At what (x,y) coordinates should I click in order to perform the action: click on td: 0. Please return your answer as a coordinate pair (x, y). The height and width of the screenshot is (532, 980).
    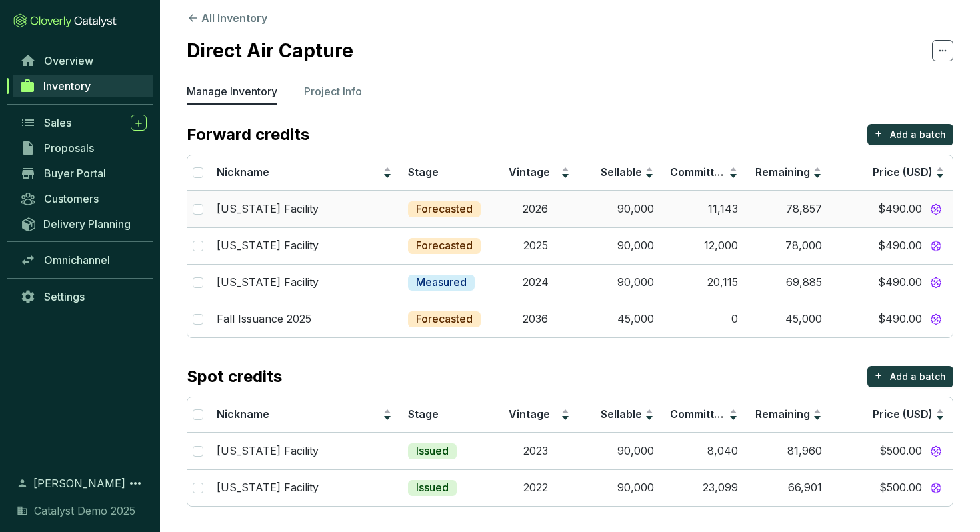
    Looking at the image, I should click on (704, 319).